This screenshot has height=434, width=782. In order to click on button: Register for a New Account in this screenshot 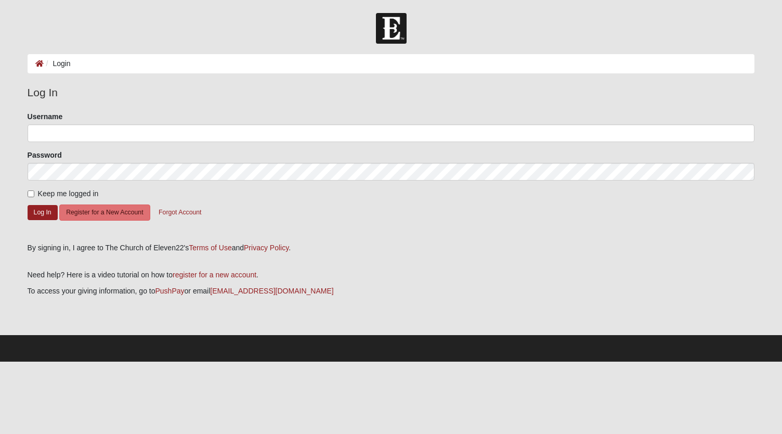, I will do `click(105, 212)`.